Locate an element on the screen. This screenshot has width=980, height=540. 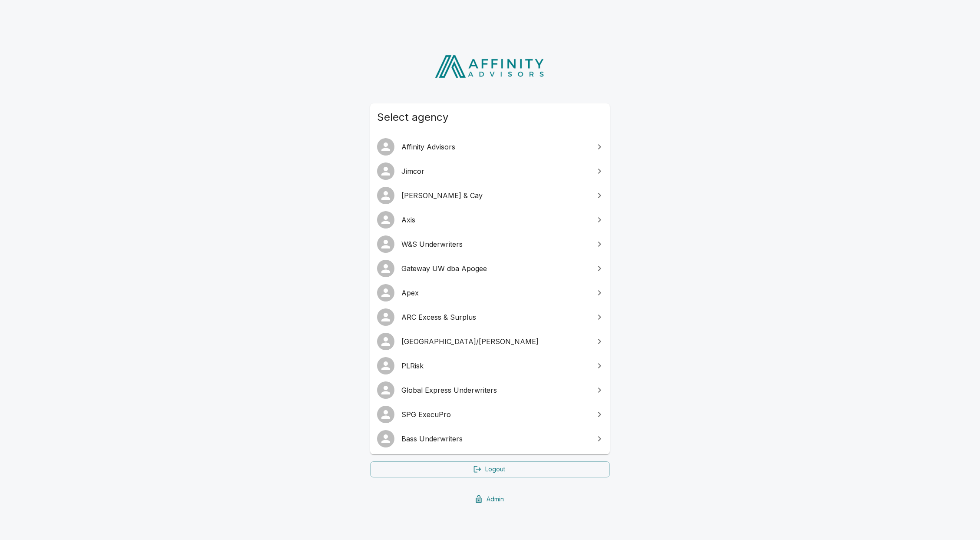
span: Apex is located at coordinates (495, 293).